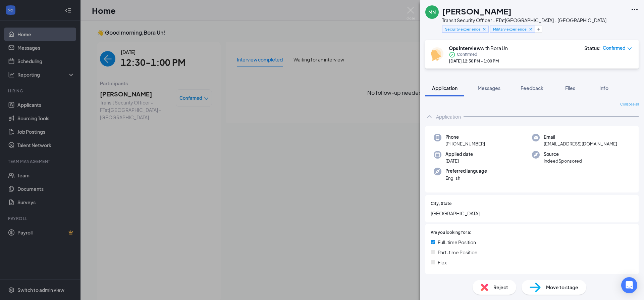  I want to click on div: Status :, so click(592, 48).